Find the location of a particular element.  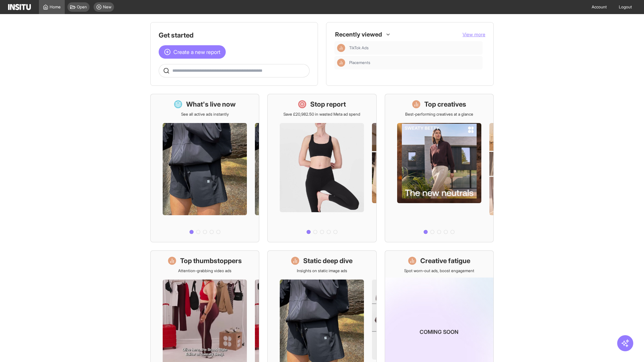

p: Insights on static image ads is located at coordinates (322, 271).